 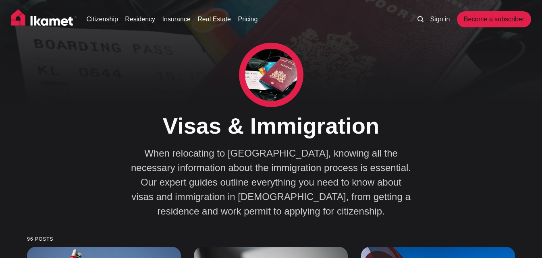 What do you see at coordinates (271, 126) in the screenshot?
I see `h1: Visas & Immigration` at bounding box center [271, 126].